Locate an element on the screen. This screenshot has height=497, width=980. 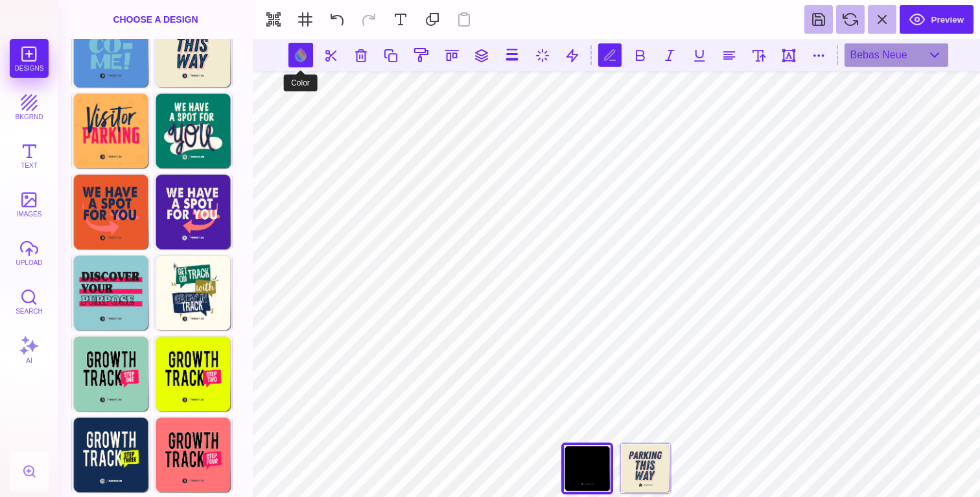
button: upload is located at coordinates (29, 253).